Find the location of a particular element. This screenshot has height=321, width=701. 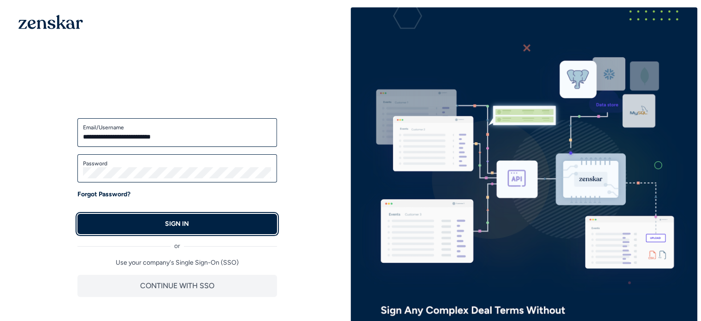

label: Password is located at coordinates (177, 163).